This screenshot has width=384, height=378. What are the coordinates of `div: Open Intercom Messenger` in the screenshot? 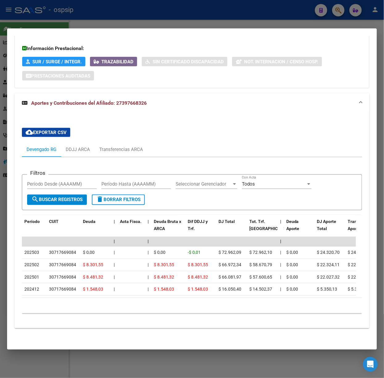 It's located at (371, 364).